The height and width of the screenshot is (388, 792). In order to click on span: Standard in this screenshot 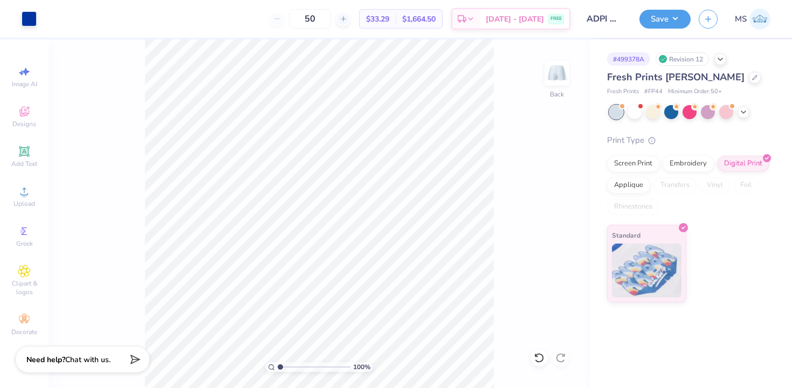, I will do `click(626, 235)`.